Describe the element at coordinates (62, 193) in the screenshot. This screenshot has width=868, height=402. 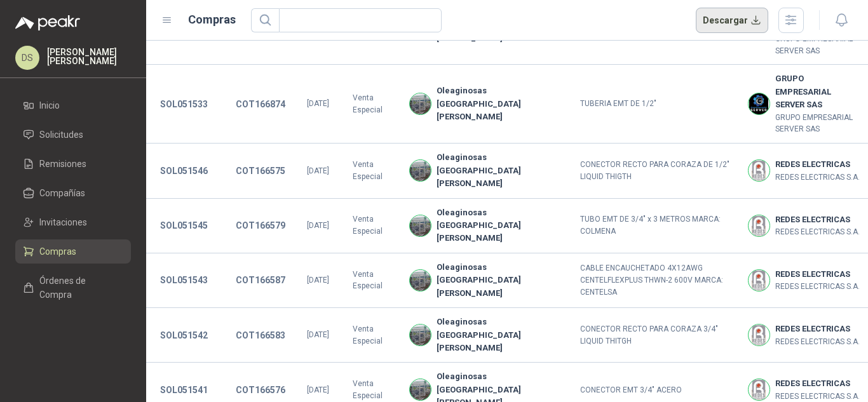
I see `span: Compañías` at that location.